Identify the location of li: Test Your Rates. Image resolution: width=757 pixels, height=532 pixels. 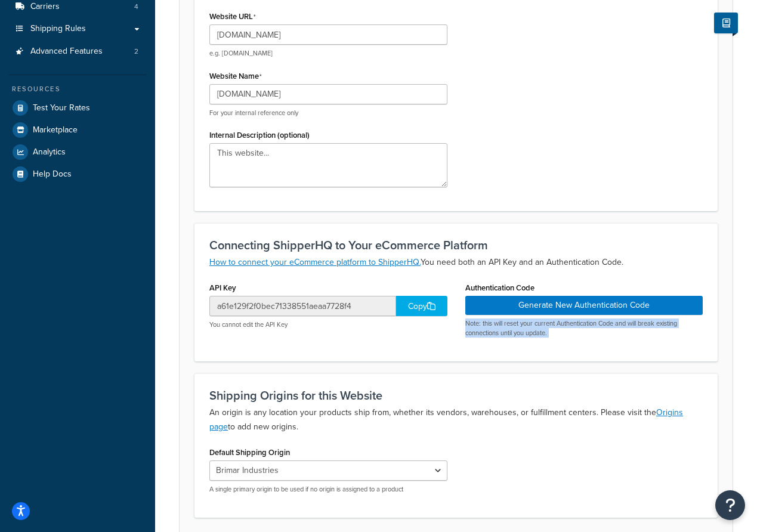
(78, 108).